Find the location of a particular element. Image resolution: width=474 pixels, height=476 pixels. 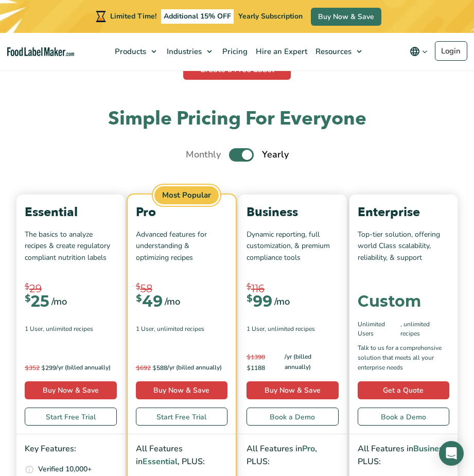

div: Custom is located at coordinates (389, 302).